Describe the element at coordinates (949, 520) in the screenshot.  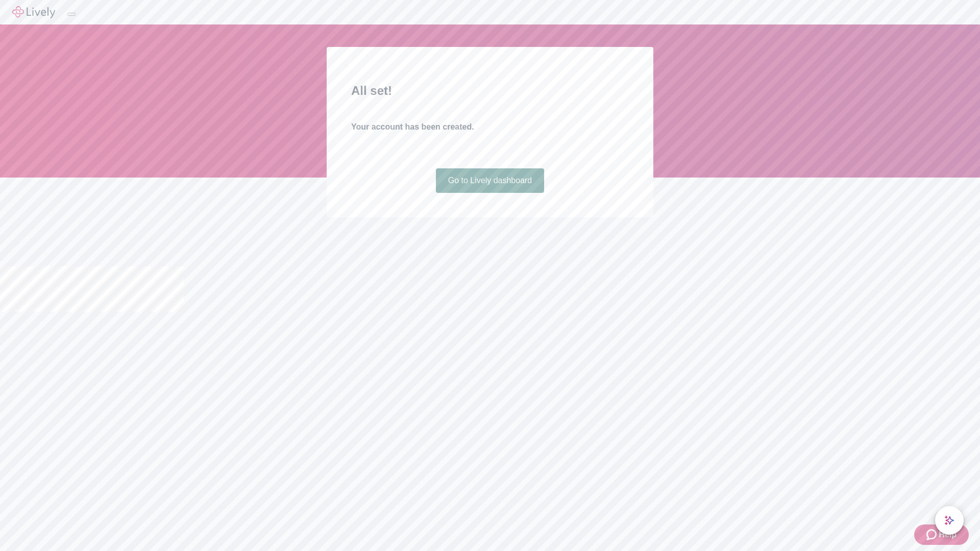
I see `svg: Lively AI Assistant` at that location.